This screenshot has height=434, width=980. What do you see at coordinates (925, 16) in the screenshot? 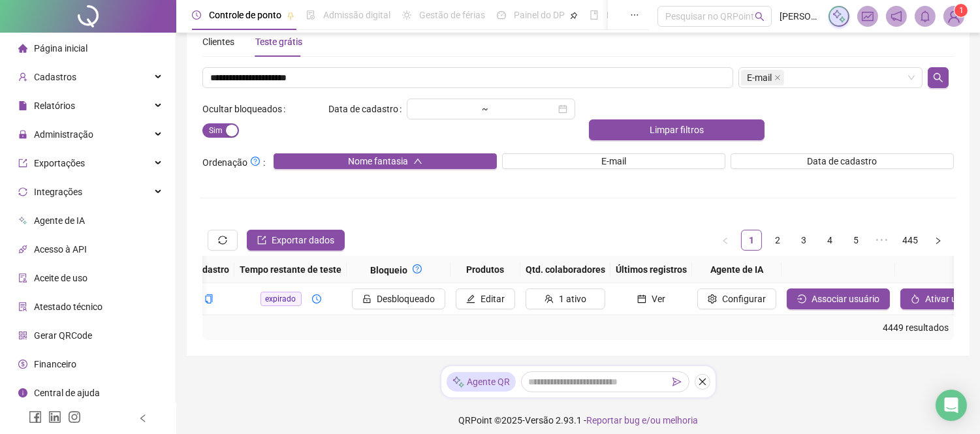
I see `span: bell` at bounding box center [925, 16].